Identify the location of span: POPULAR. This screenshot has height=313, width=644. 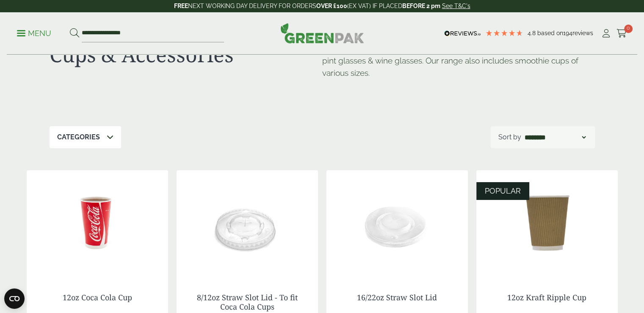
(503, 191).